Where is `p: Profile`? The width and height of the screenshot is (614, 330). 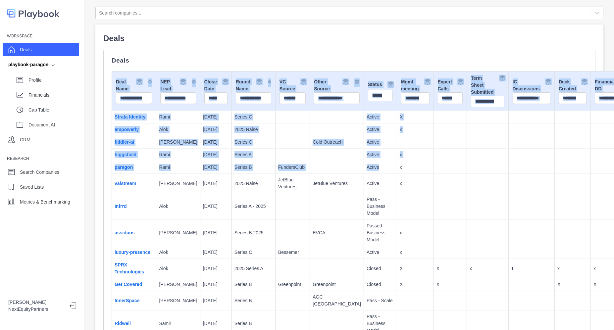 p: Profile is located at coordinates (54, 80).